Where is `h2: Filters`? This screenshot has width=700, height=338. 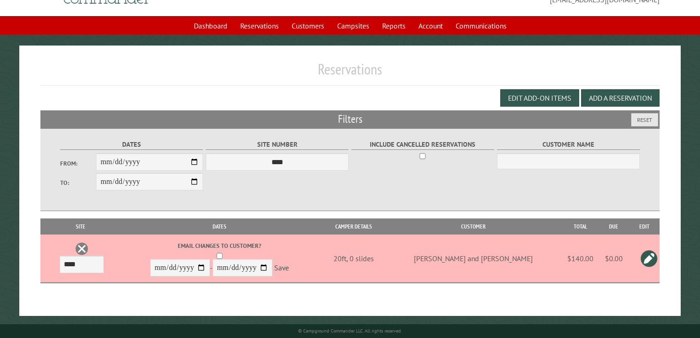
h2: Filters is located at coordinates (350, 119).